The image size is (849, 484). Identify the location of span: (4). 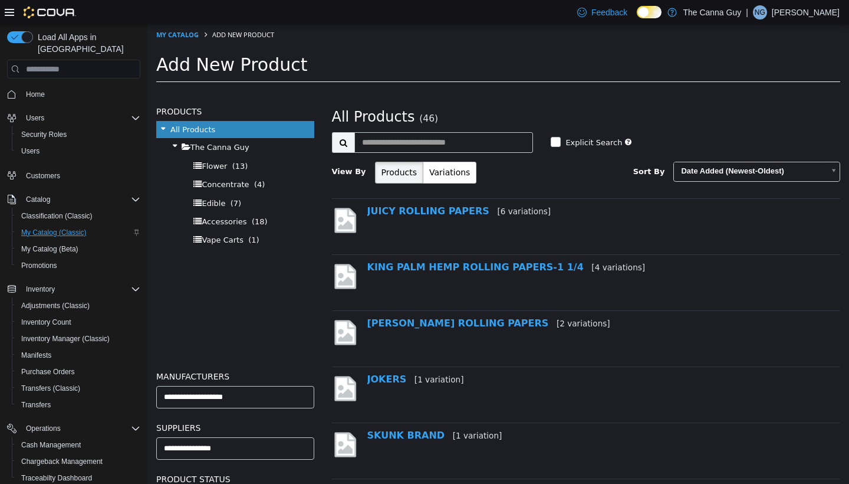
(112, 160).